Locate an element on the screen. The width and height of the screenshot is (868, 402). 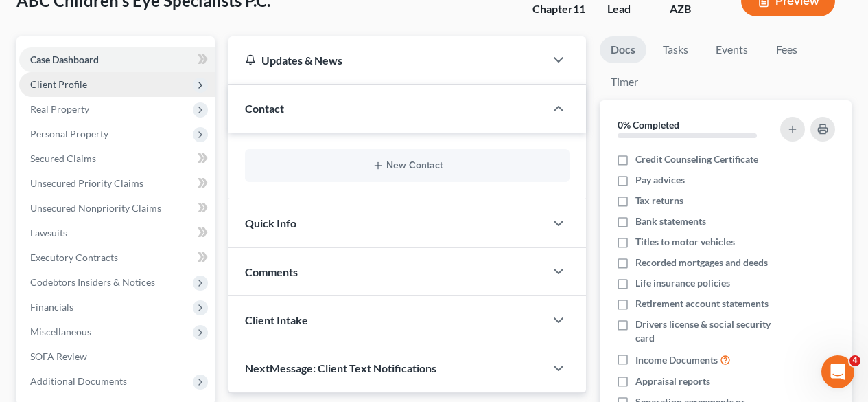
a: Unsecured Nonpriority Claims is located at coordinates (117, 208).